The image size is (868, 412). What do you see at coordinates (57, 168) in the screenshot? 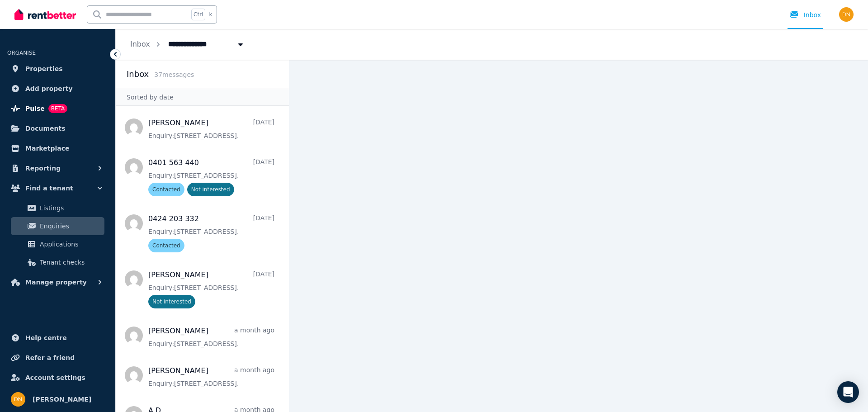
I see `button: Reporting` at bounding box center [57, 168].